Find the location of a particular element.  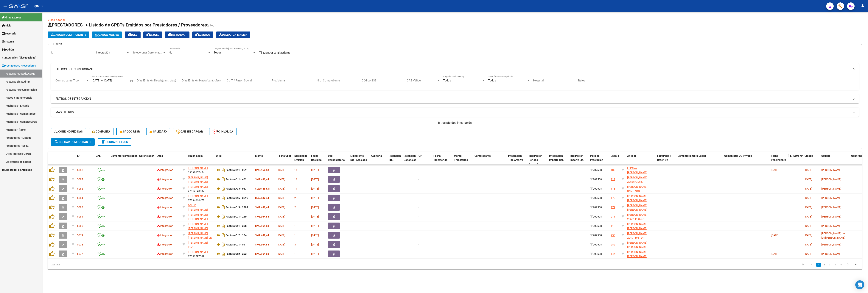

strong: $ 98.964,88 is located at coordinates (262, 244).